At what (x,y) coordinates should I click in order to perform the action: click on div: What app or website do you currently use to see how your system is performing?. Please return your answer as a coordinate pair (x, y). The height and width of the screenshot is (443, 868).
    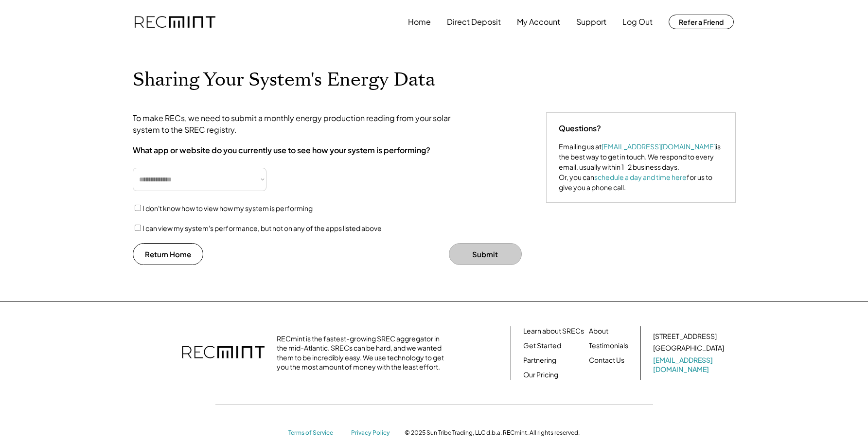
    Looking at the image, I should click on (281, 151).